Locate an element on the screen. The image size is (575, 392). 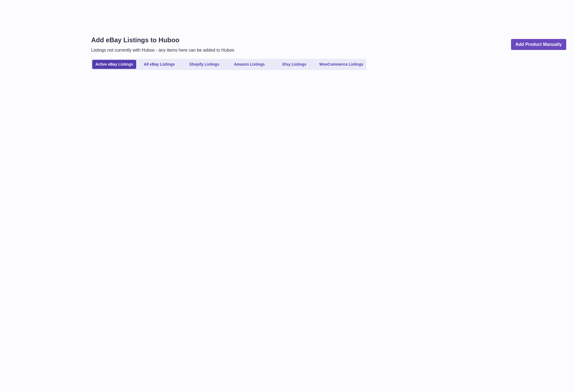
a: WooCommerce Listings is located at coordinates (341, 64).